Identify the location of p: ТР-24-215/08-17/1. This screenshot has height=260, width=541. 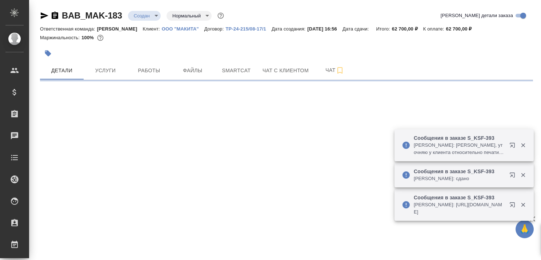
(248, 29).